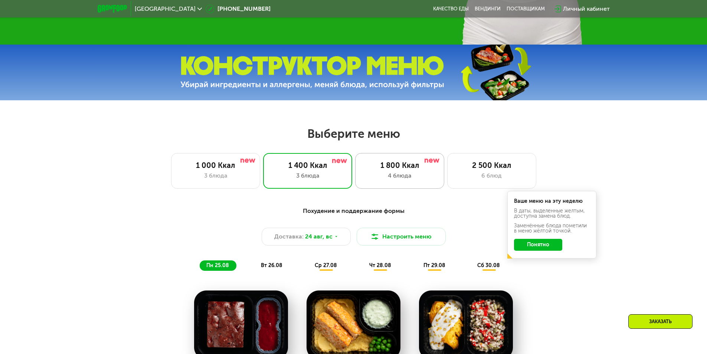  Describe the element at coordinates (380, 265) in the screenshot. I see `span: чт 28.08` at that location.